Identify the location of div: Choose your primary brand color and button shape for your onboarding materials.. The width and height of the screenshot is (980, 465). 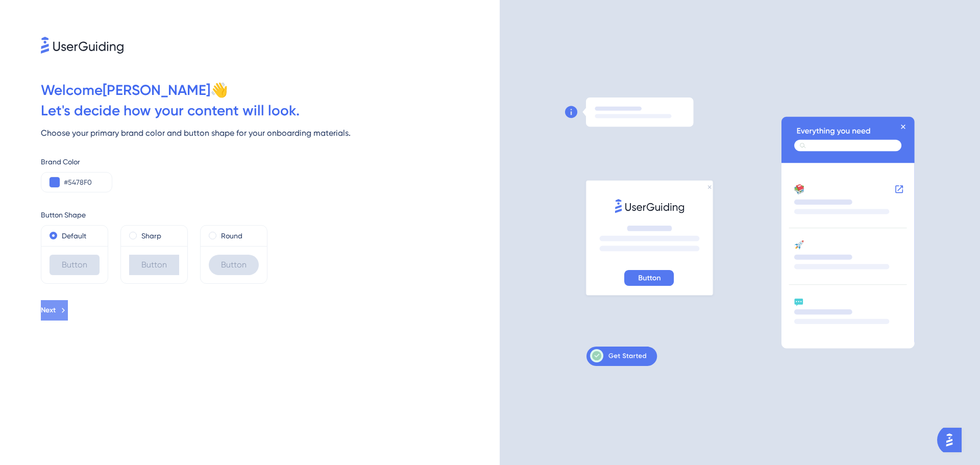
(270, 133).